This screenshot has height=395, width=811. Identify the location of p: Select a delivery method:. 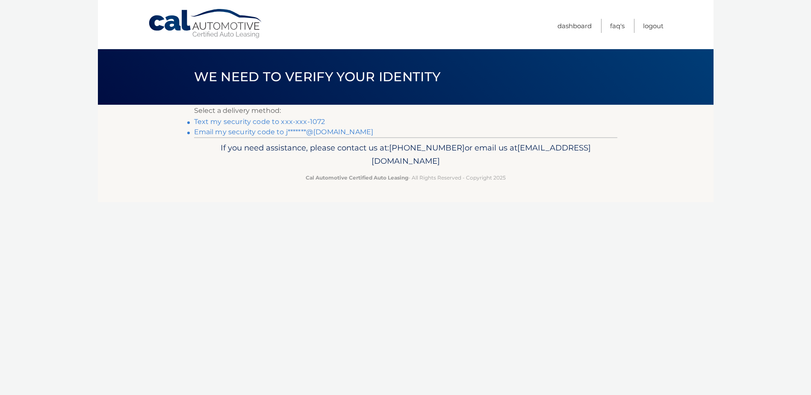
(406, 111).